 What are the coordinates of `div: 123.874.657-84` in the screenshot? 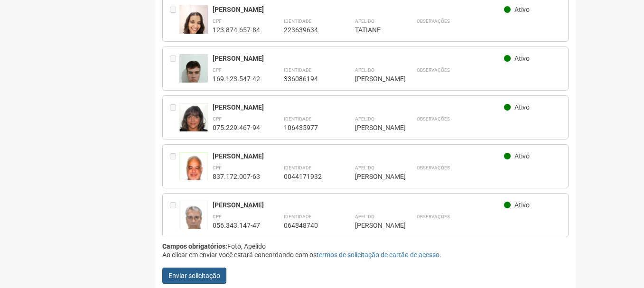 It's located at (237, 30).